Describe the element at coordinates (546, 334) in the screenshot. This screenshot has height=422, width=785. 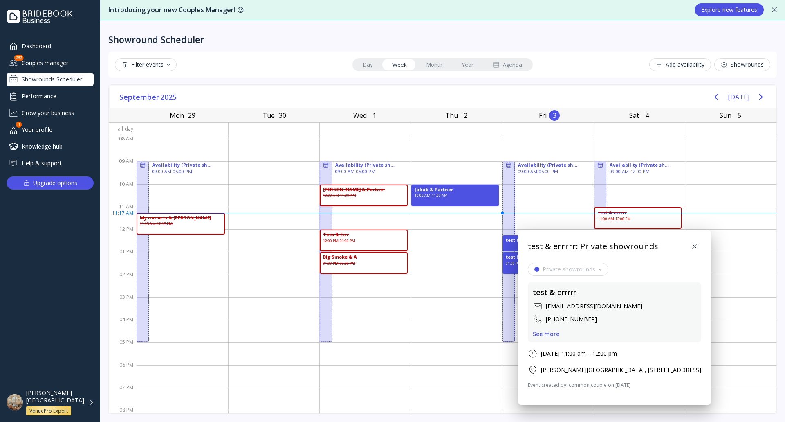
I see `button: See more` at that location.